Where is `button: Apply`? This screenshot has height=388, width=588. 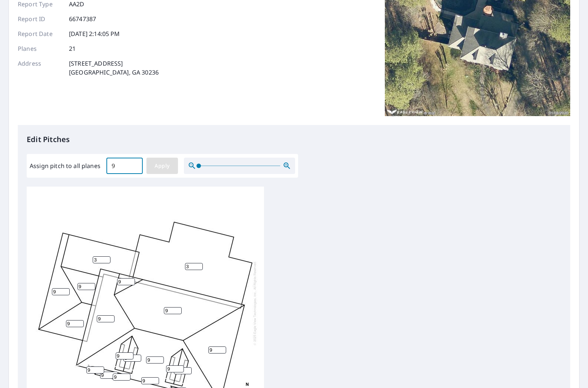
button: Apply is located at coordinates (162, 166).